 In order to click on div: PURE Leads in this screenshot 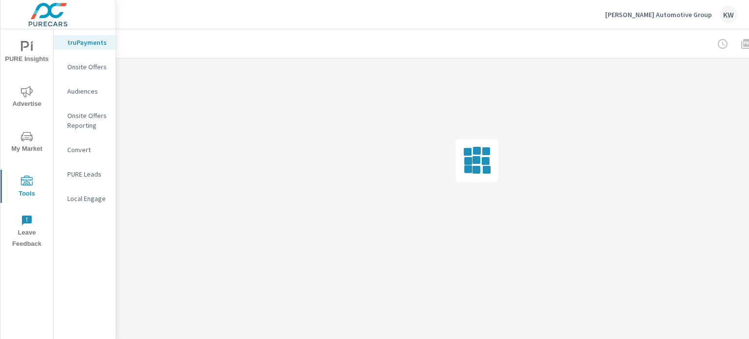, I will do `click(84, 174)`.